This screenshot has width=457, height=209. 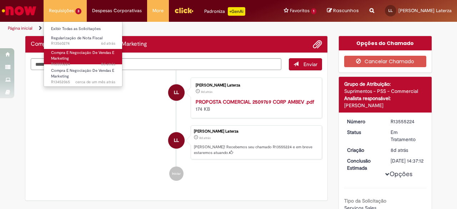 I want to click on div: Em Tratamento, so click(x=407, y=136).